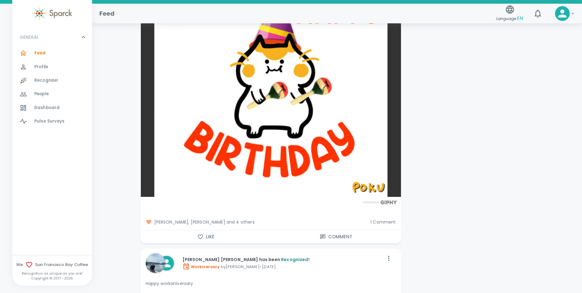 The width and height of the screenshot is (582, 293). I want to click on span: Language:, so click(509, 18).